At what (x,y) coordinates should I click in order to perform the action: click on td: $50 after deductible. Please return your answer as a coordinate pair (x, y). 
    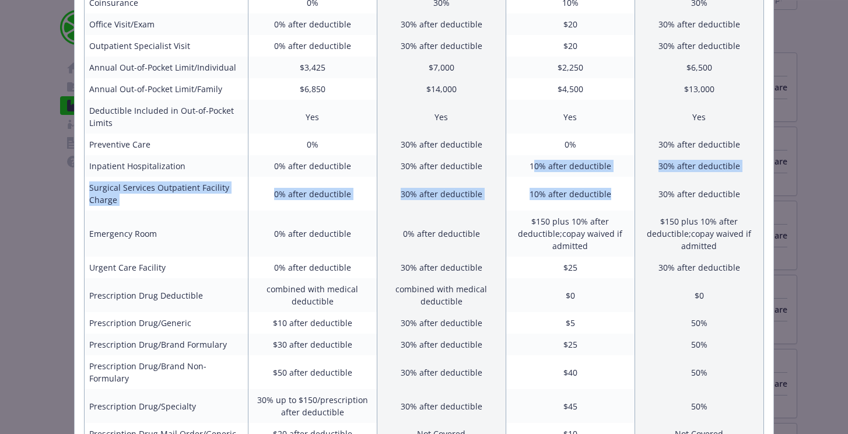
    Looking at the image, I should click on (312, 372).